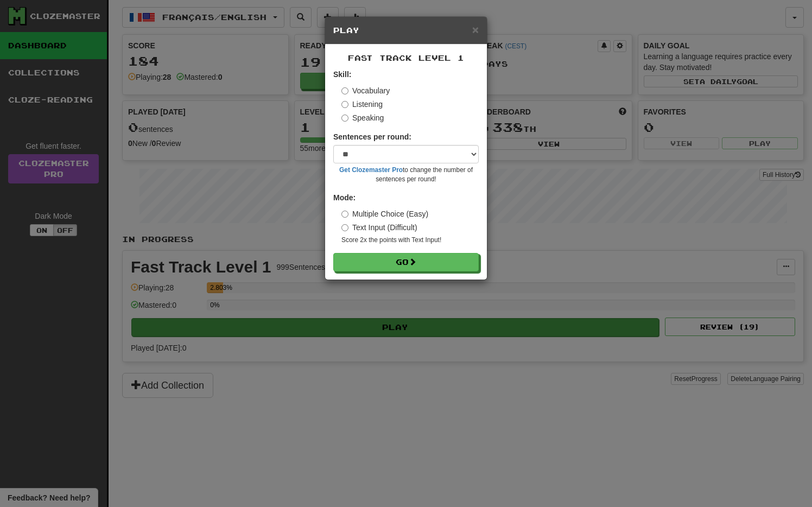 The image size is (812, 507). Describe the element at coordinates (342, 75) in the screenshot. I see `strong: Skill:` at that location.